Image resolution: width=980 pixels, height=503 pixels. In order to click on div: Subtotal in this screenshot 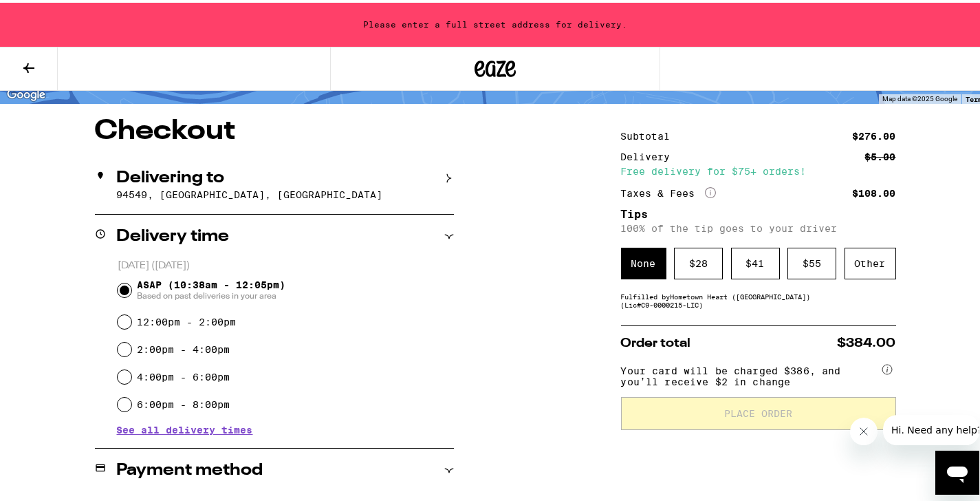, I will do `click(651, 133)`.